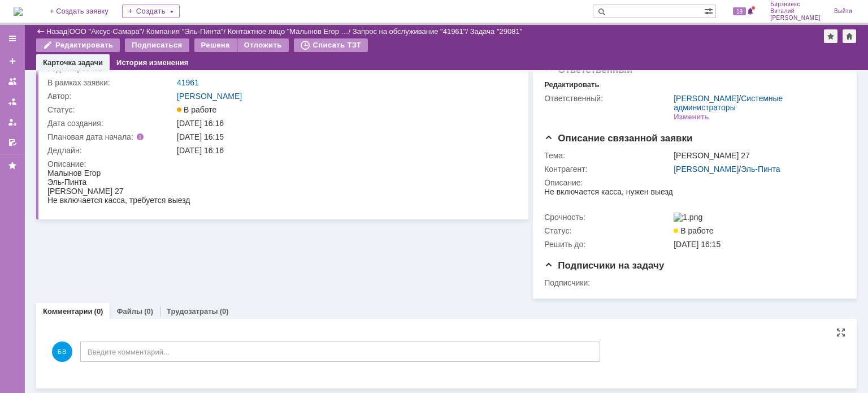  I want to click on div: Ответственный:, so click(608, 98).